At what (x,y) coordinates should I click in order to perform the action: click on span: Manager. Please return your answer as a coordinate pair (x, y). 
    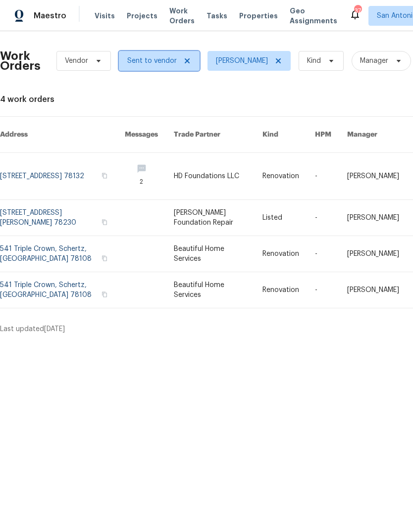
    Looking at the image, I should click on (374, 61).